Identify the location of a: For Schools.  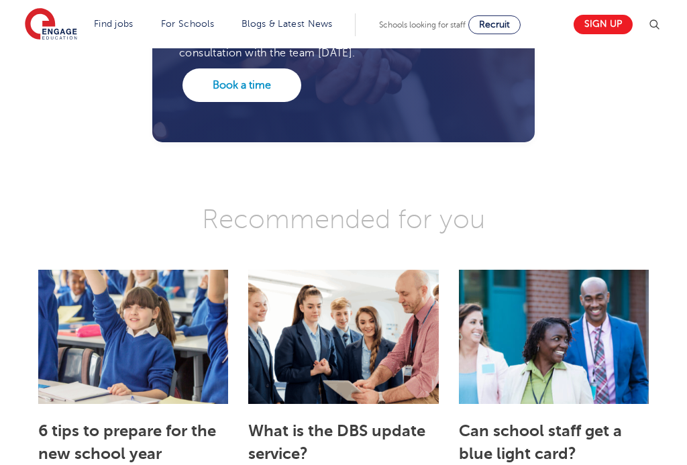
(187, 23).